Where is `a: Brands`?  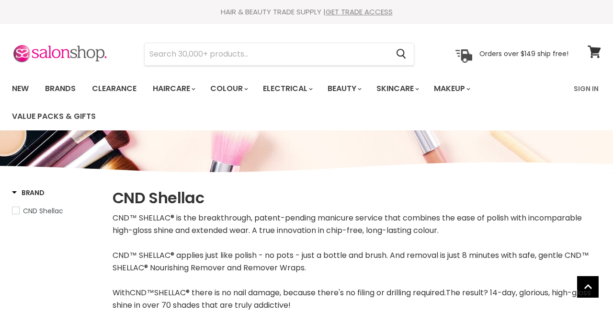
a: Brands is located at coordinates (60, 89).